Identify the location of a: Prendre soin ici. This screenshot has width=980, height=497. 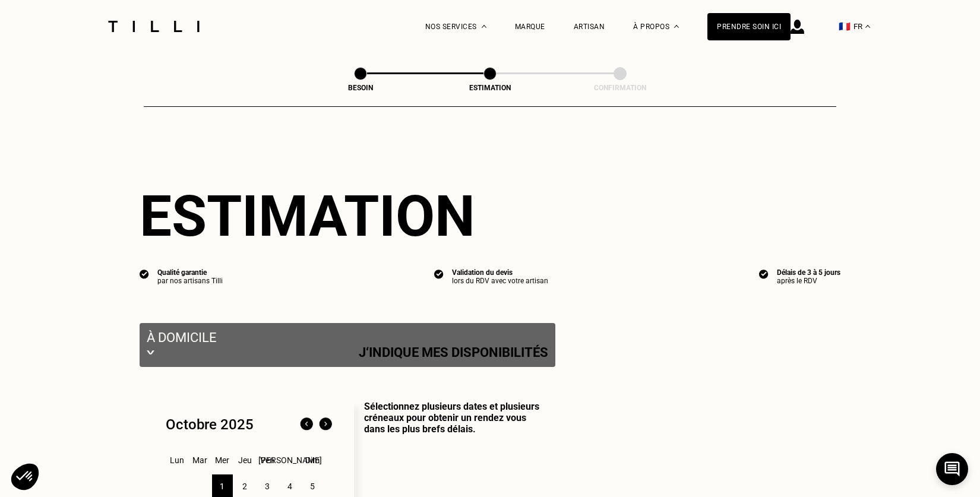
(749, 27).